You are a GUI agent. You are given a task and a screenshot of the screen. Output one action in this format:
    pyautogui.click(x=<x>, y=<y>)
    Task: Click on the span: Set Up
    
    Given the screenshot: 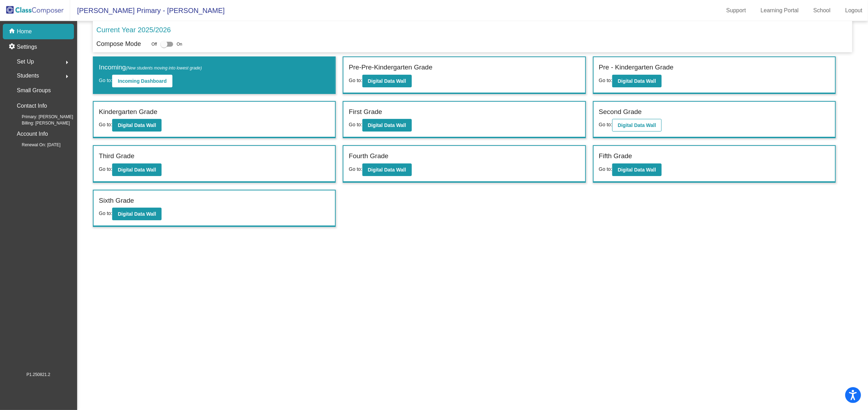 What is the action you would take?
    pyautogui.click(x=25, y=62)
    